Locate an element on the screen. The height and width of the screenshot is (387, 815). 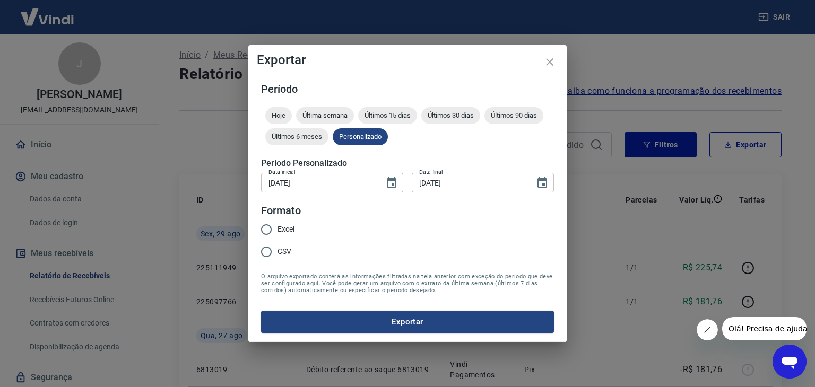
legend: Formato is located at coordinates (281, 211).